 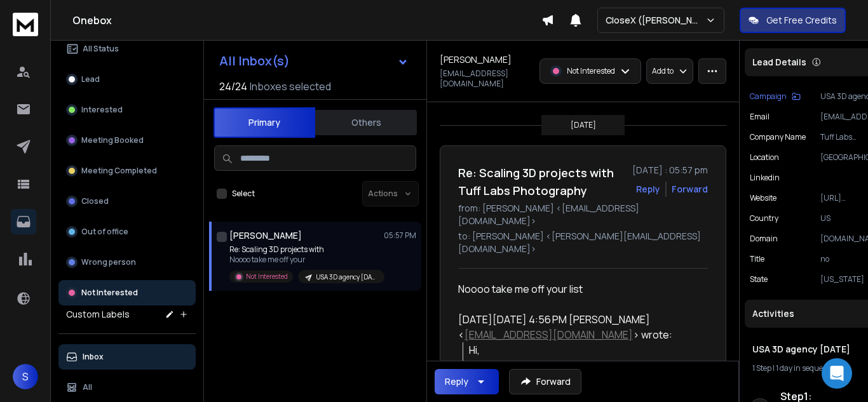 I want to click on h3: Inboxes selected, so click(x=291, y=87).